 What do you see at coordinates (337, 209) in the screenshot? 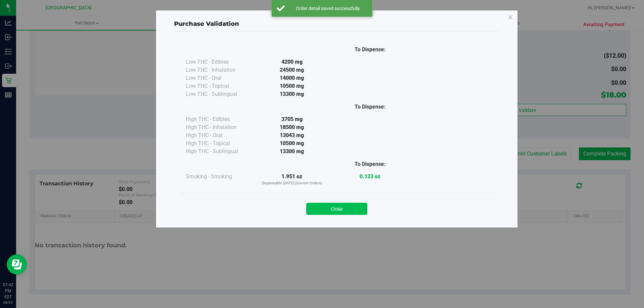
I see `button: Close` at bounding box center [337, 209].